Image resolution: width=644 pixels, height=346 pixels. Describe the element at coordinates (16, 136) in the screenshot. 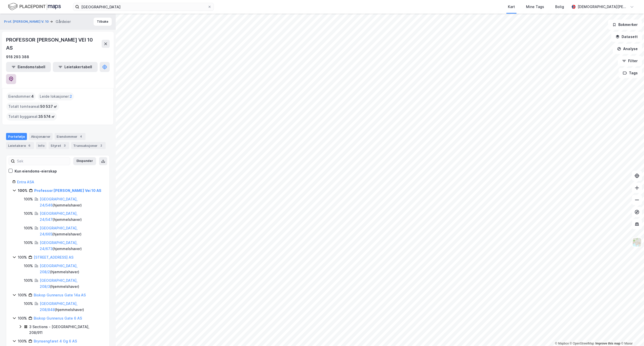

I see `div: Portefølje` at that location.